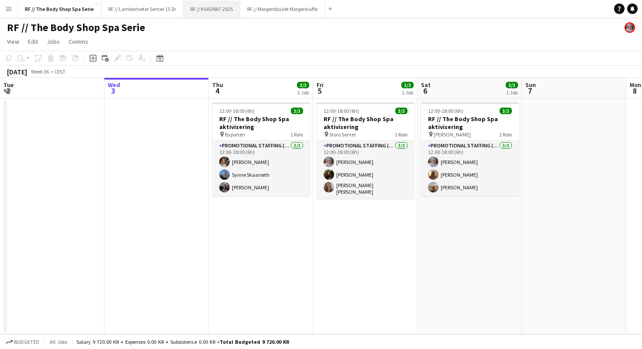  What do you see at coordinates (33, 42) in the screenshot?
I see `span: Edit` at bounding box center [33, 42].